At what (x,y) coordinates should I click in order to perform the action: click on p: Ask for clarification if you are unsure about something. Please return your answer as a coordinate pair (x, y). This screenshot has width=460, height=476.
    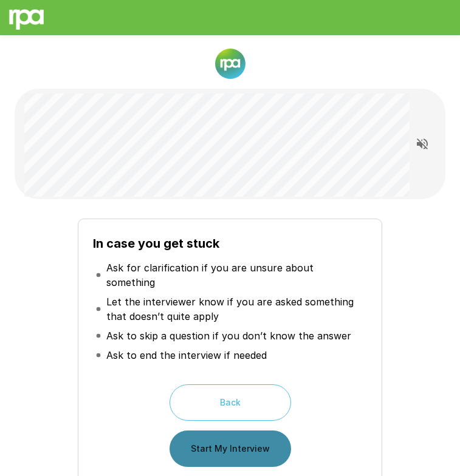
    Looking at the image, I should click on (235, 275).